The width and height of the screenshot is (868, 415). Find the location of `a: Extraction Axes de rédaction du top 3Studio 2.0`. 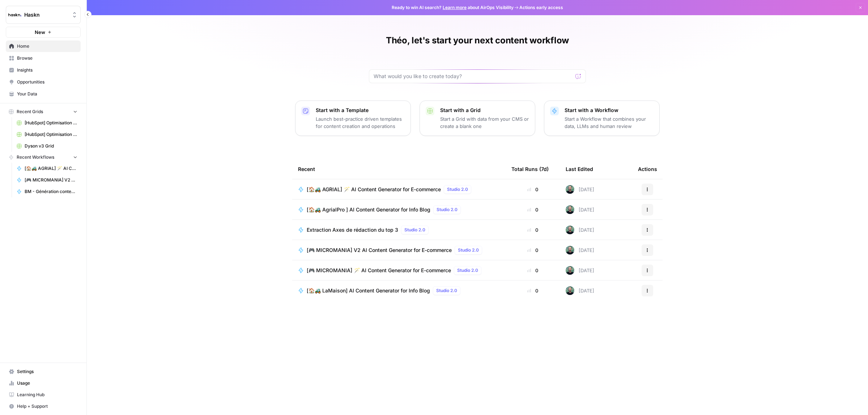

a: Extraction Axes de rédaction du top 3Studio 2.0 is located at coordinates (399, 230).